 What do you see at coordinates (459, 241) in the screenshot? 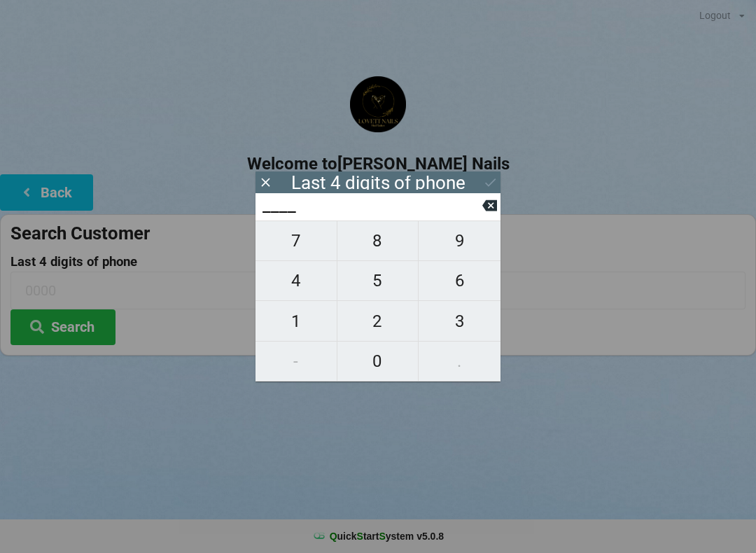
I see `span: 9` at bounding box center [459, 241].